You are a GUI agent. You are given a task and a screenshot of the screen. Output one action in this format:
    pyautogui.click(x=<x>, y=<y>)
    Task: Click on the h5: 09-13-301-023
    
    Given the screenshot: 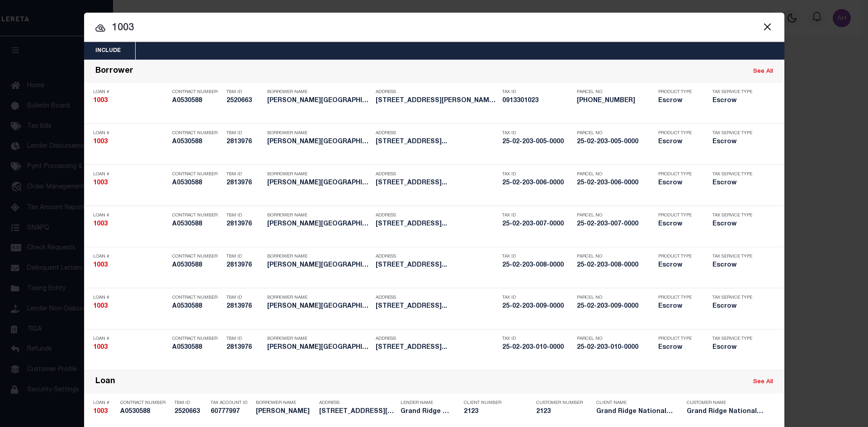 What is the action you would take?
    pyautogui.click(x=615, y=101)
    